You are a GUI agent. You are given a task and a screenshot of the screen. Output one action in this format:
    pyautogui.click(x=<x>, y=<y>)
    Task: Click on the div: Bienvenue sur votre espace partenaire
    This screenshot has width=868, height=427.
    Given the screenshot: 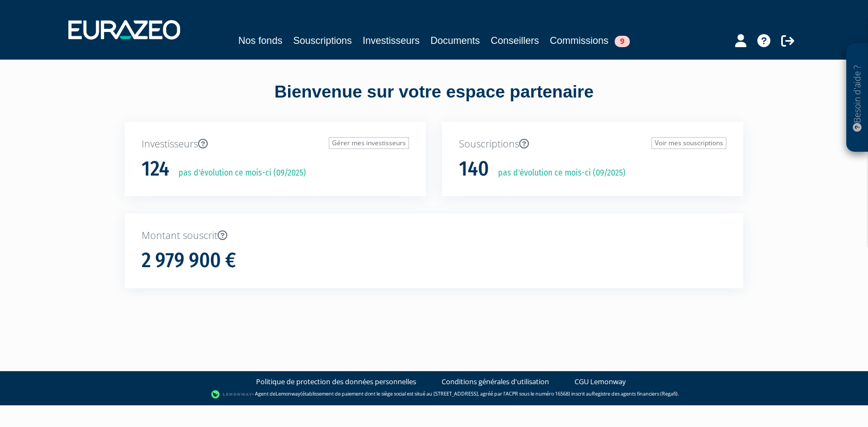 What is the action you would take?
    pyautogui.click(x=434, y=101)
    